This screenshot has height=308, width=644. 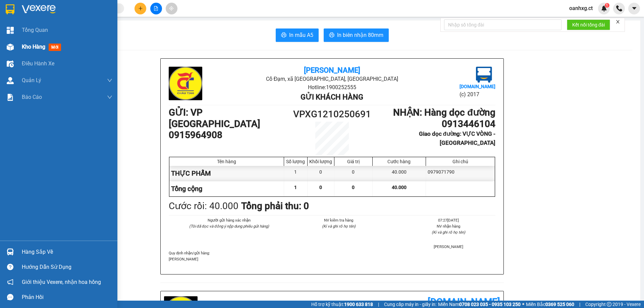 I want to click on strong: 0708 023 035 - 0935 103 250, so click(x=490, y=304).